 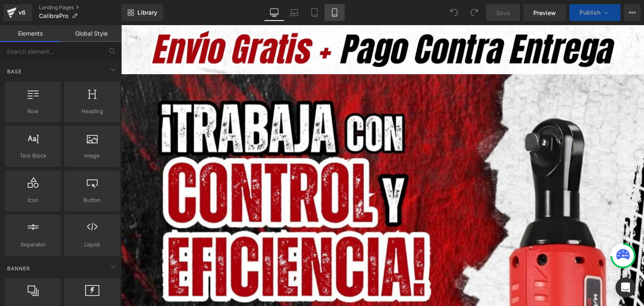 What do you see at coordinates (92, 111) in the screenshot?
I see `span: Heading` at bounding box center [92, 111].